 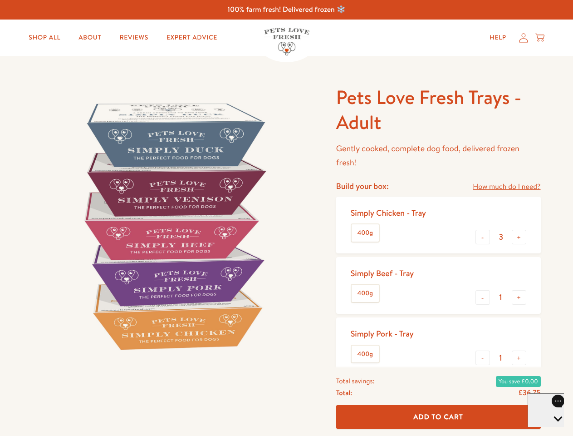 I want to click on div: Simply Beef - Tray, so click(x=382, y=273).